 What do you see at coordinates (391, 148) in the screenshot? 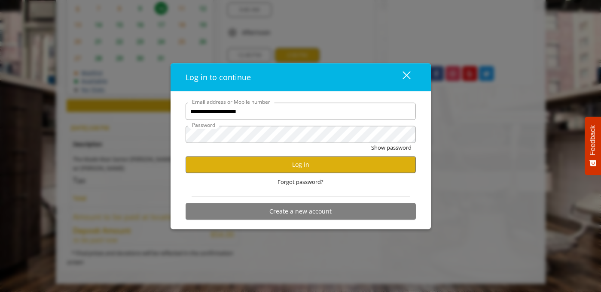
I see `button: Show password` at bounding box center [391, 148].